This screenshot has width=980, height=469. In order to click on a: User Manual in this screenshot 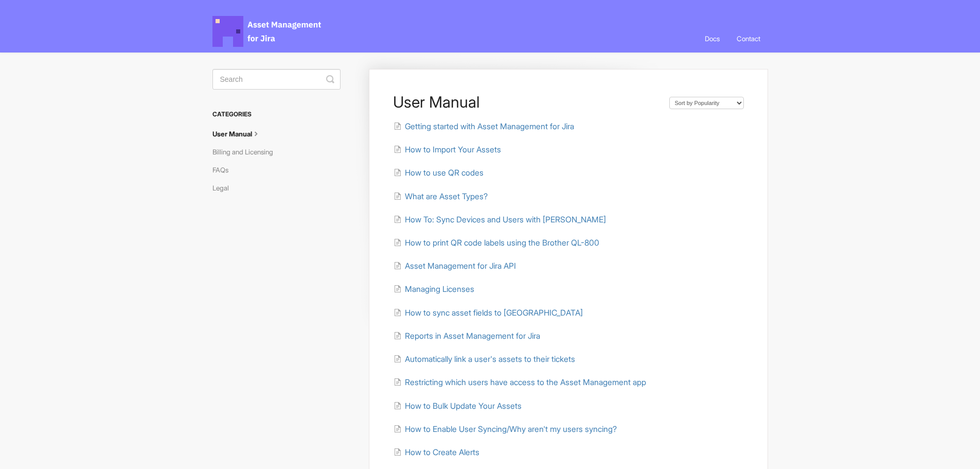, I will do `click(241, 134)`.